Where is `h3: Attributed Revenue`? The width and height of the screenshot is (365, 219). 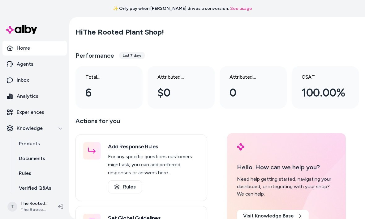
h3: Attributed Revenue is located at coordinates (176, 77).